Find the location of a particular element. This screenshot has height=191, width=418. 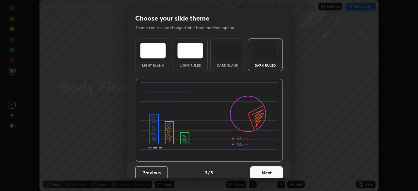

img: lightTheme.e5ed3b09.svg is located at coordinates (153, 51).